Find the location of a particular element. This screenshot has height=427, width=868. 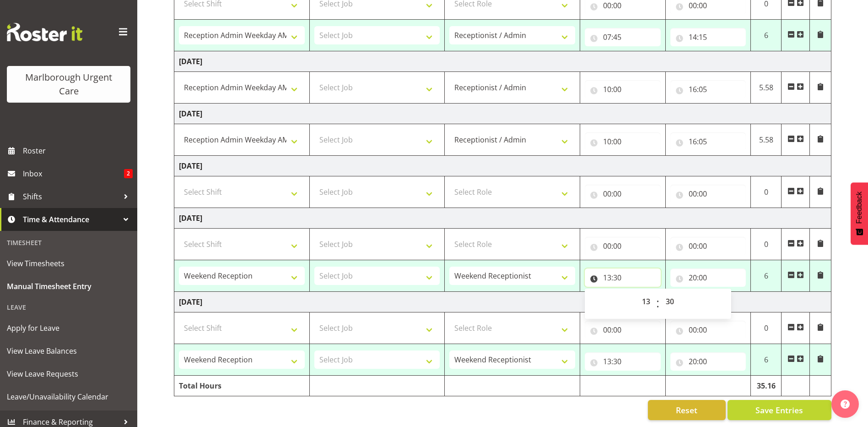

button: Feedback - Show survey is located at coordinates (860, 214).